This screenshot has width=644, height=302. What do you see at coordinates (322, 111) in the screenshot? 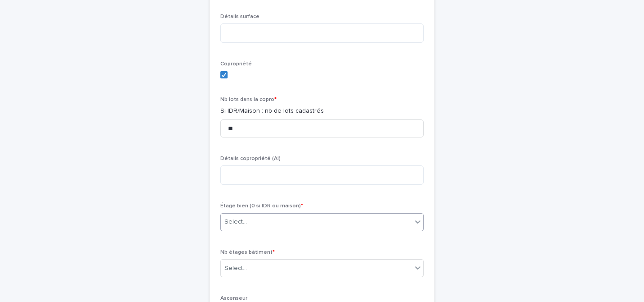
I see `p: Si IDR/Maison : nb de lots cadastrés` at bounding box center [322, 111].